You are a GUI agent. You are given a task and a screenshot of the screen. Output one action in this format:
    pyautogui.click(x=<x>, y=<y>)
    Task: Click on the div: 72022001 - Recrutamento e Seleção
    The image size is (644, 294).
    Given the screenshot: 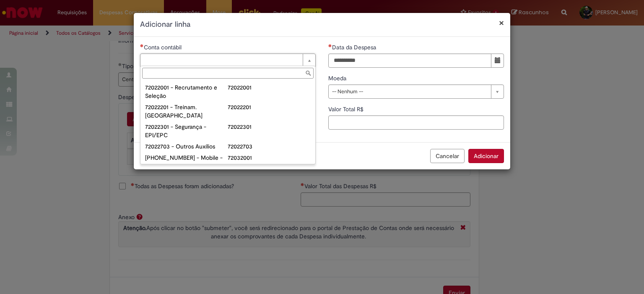 What is the action you would take?
    pyautogui.click(x=187, y=92)
    